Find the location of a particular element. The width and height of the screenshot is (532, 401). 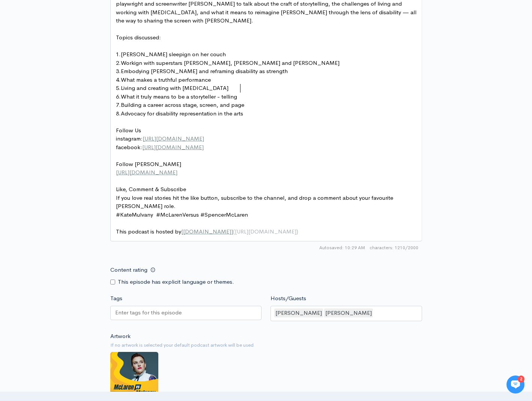

span: 1. is located at coordinates (118, 54).